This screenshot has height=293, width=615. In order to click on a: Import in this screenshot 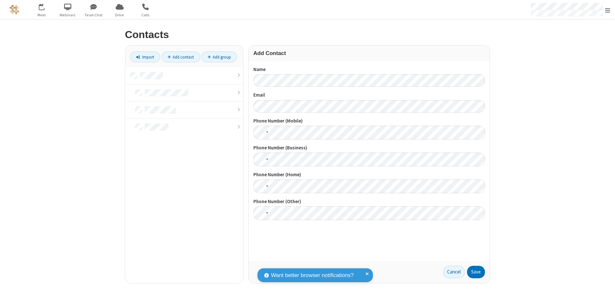, I will do `click(145, 57)`.